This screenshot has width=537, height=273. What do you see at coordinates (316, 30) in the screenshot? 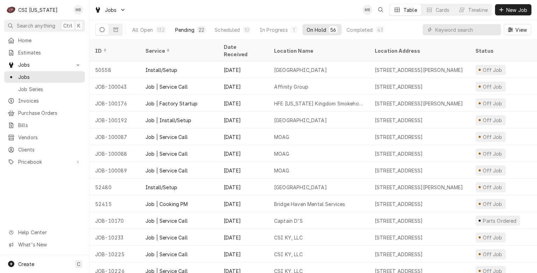
I see `div: On Hold` at bounding box center [316, 30].